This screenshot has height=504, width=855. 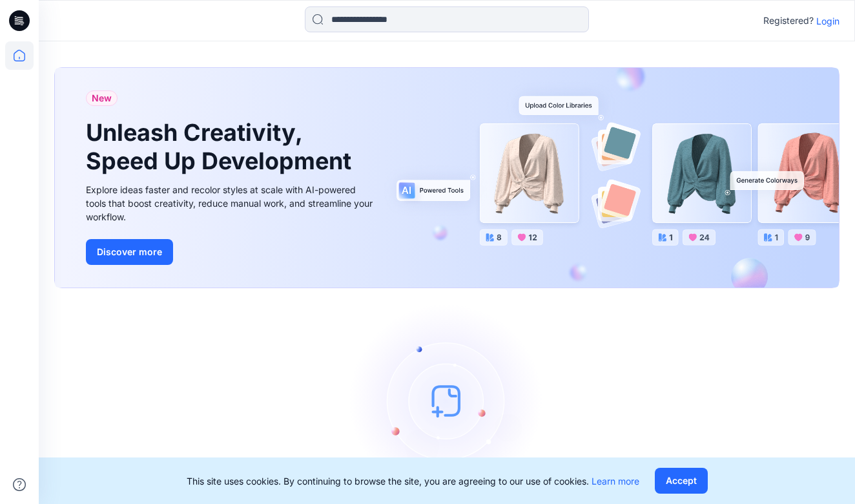 What do you see at coordinates (221, 146) in the screenshot?
I see `h1: Unleash Creativity, Speed Up Development` at bounding box center [221, 146].